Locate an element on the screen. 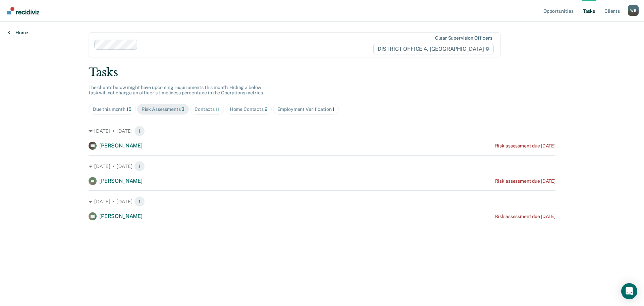 The width and height of the screenshot is (644, 306). div: Employment Verification is located at coordinates (306, 109).